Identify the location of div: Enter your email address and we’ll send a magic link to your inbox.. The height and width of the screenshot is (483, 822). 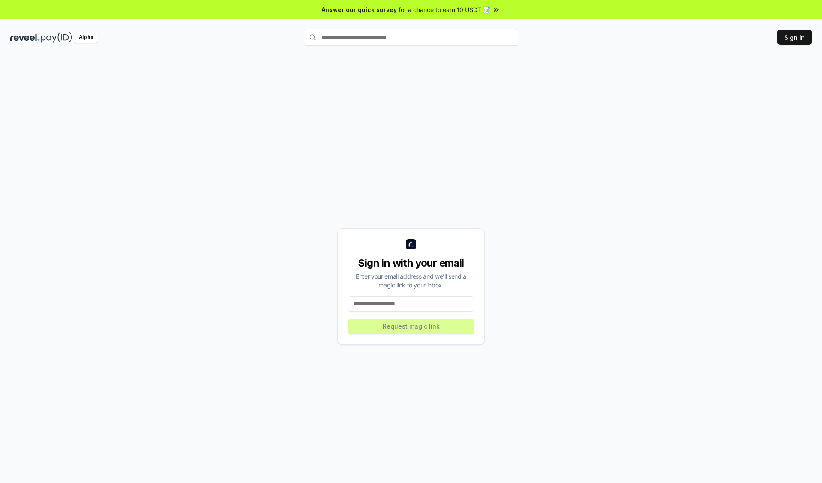
(411, 281).